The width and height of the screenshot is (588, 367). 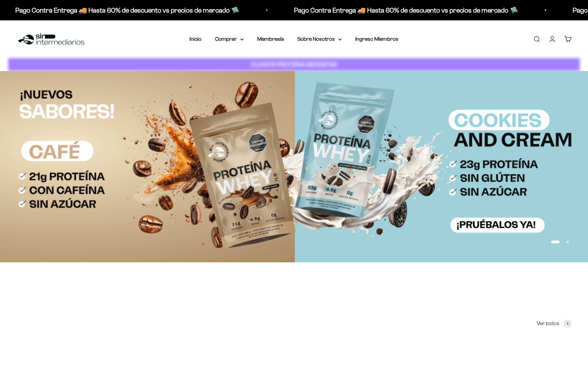 I want to click on strong: CUANTA PROTEÍNA NECESITAS, so click(x=294, y=64).